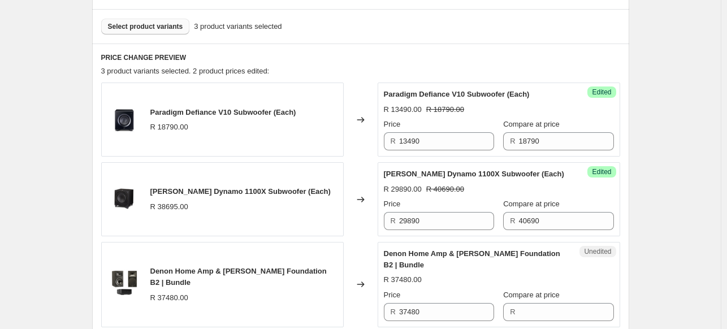 This screenshot has width=727, height=329. Describe the element at coordinates (169, 127) in the screenshot. I see `div: R 18790.00` at that location.